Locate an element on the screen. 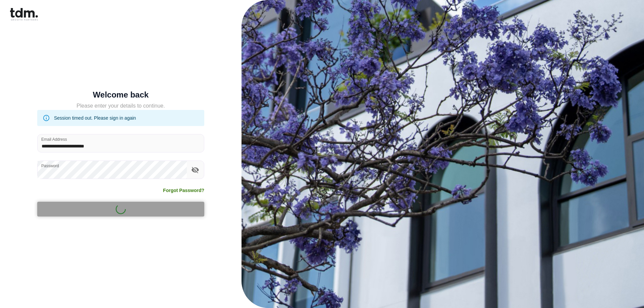 The width and height of the screenshot is (644, 308). h5: Welcome back is located at coordinates (121, 95).